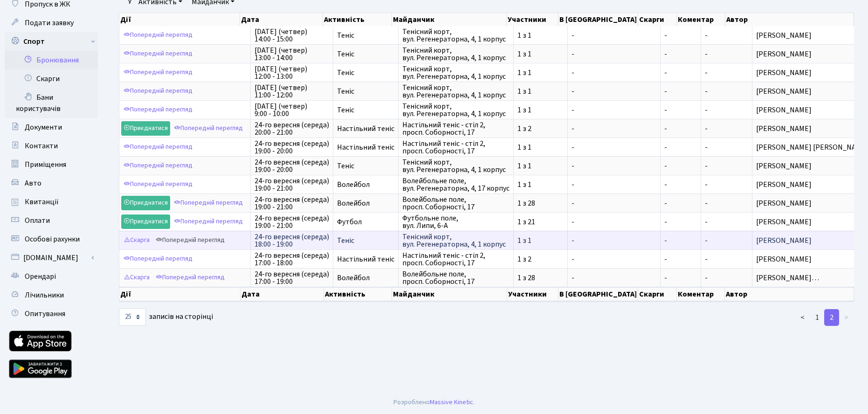 This screenshot has height=414, width=868. I want to click on a: Подати заявку, so click(51, 23).